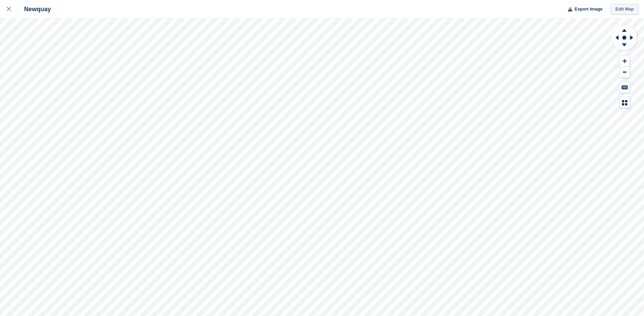  Describe the element at coordinates (34, 9) in the screenshot. I see `div: Newquay` at that location.